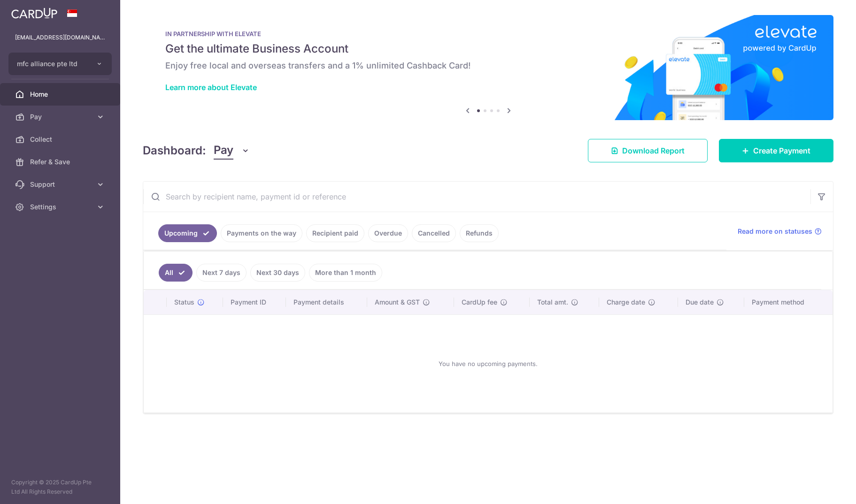 Image resolution: width=856 pixels, height=504 pixels. What do you see at coordinates (61, 207) in the screenshot?
I see `span: Settings` at bounding box center [61, 207].